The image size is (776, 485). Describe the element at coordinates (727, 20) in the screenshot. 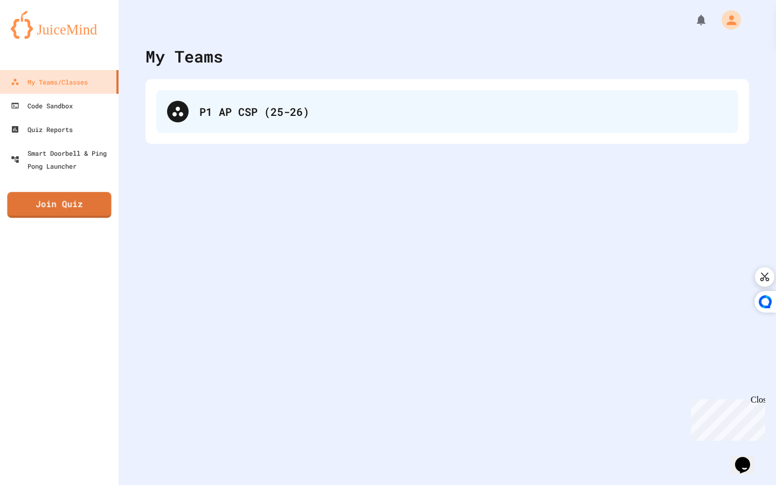

I see `div: My Account` at that location.